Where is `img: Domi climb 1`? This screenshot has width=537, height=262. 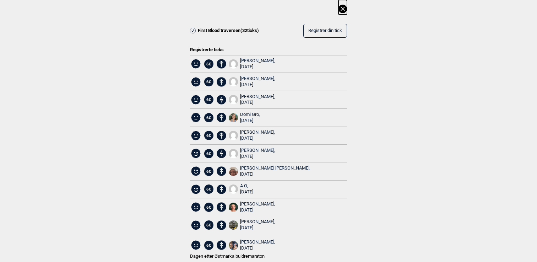 img: Domi climb 1 is located at coordinates (233, 117).